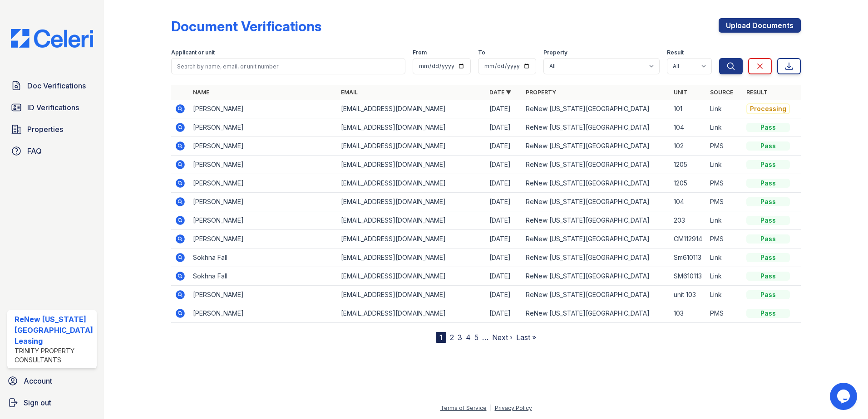 The width and height of the screenshot is (868, 419). What do you see at coordinates (688, 313) in the screenshot?
I see `td: 103` at bounding box center [688, 313].